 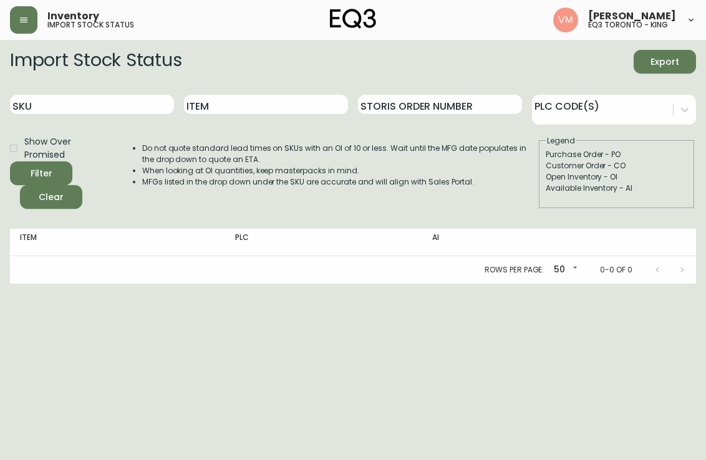 I want to click on p: 0-0 of 0, so click(x=616, y=270).